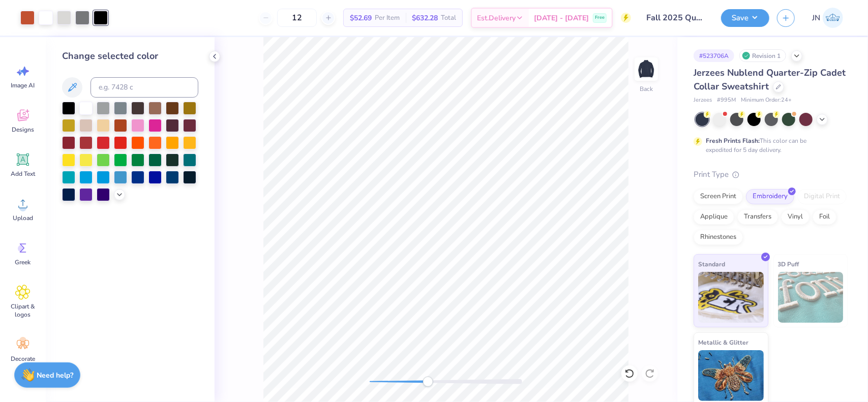 The width and height of the screenshot is (868, 402). What do you see at coordinates (810, 297) in the screenshot?
I see `img: 3D Puff` at bounding box center [810, 297].